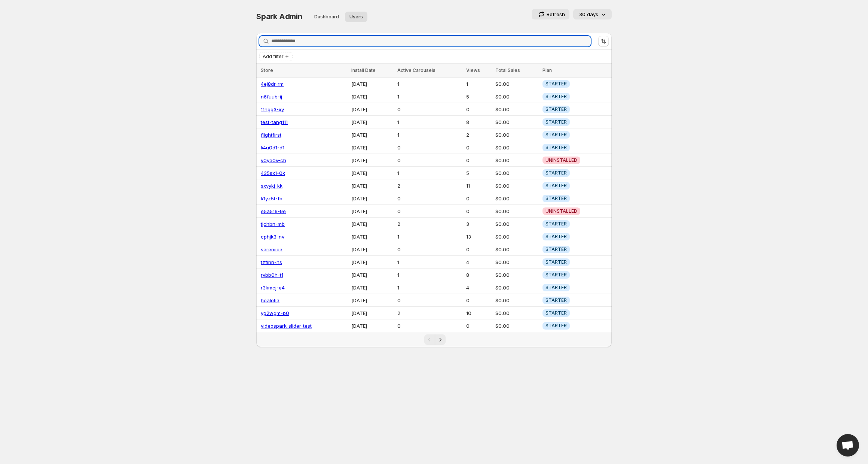 The height and width of the screenshot is (464, 868). Describe the element at coordinates (267, 70) in the screenshot. I see `span: Store` at that location.